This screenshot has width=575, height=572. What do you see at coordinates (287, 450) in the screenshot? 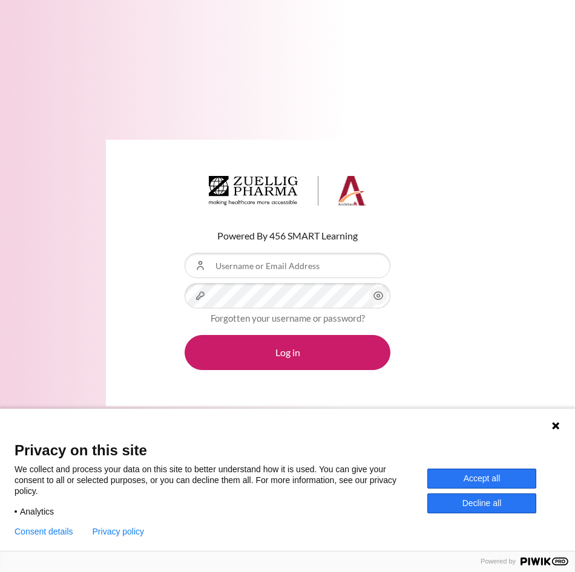
I see `span: Privacy on this site` at bounding box center [287, 450].